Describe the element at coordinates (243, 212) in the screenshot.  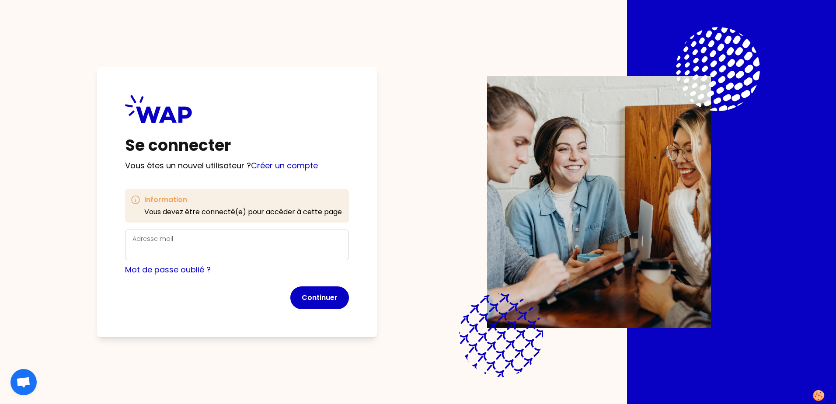
I see `p: Vous devez être connecté(e) pour accéder à cette page` at that location.